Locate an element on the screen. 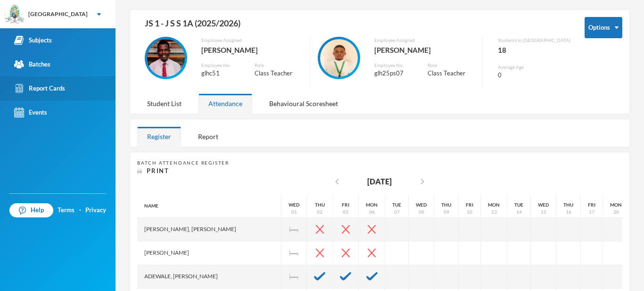 Image resolution: width=644 pixels, height=291 pixels. div: Events is located at coordinates (30, 113).